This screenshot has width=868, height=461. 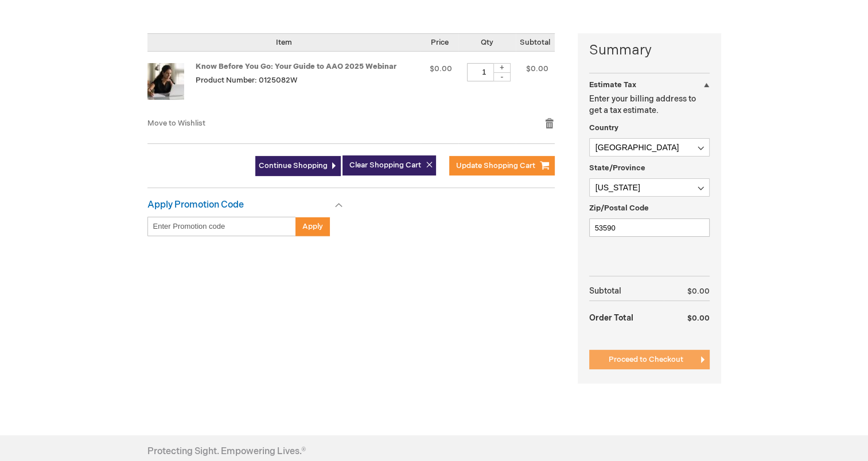 I want to click on a: Move to Wishlist, so click(x=176, y=123).